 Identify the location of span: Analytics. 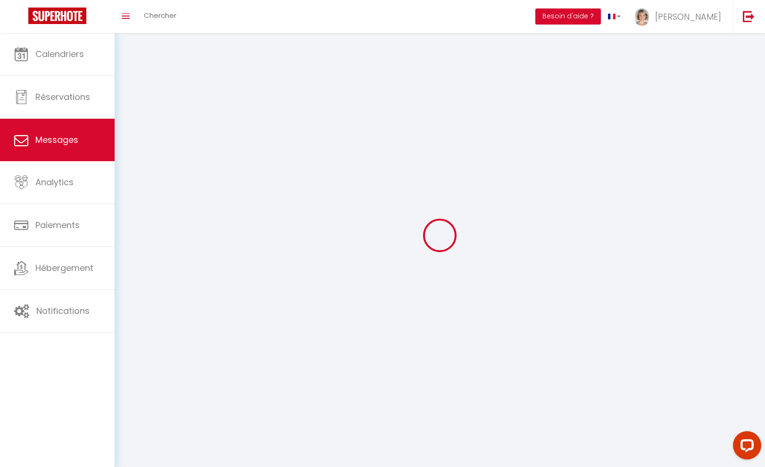
(54, 182).